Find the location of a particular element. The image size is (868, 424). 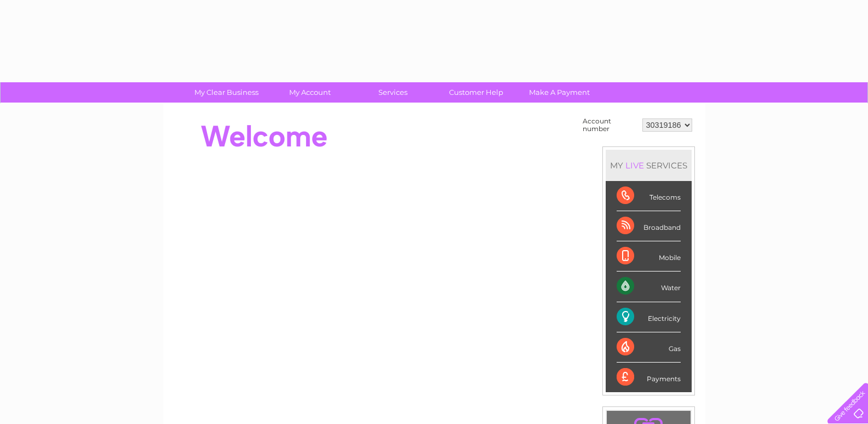

a: Make A Payment is located at coordinates (559, 92).